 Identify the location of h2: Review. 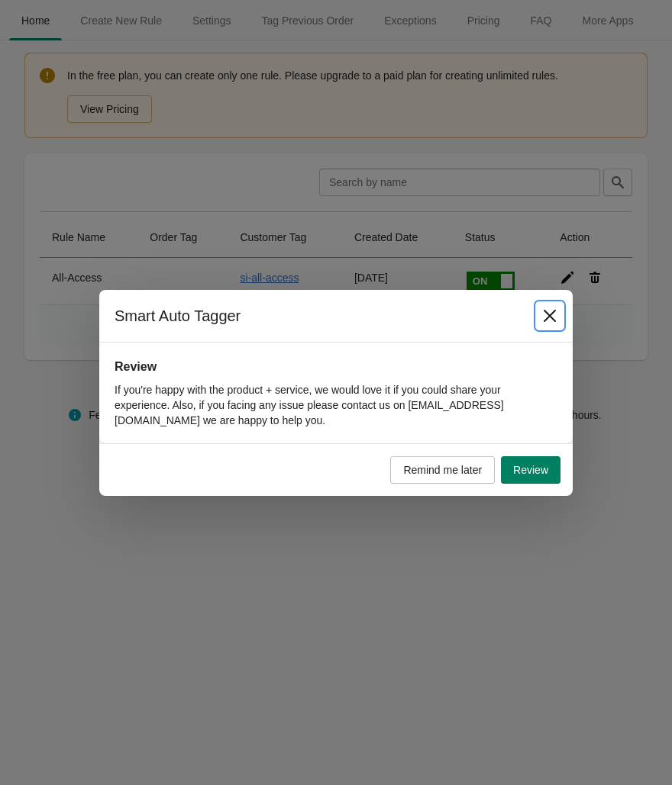
(336, 367).